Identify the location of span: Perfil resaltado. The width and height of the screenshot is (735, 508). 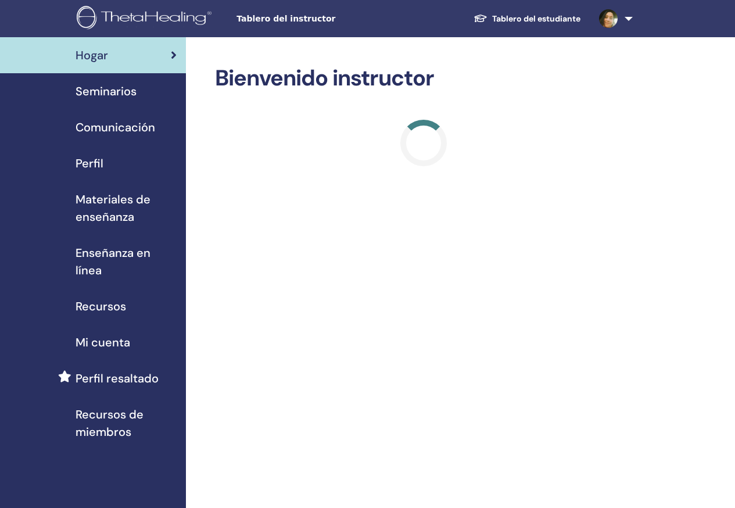
(117, 378).